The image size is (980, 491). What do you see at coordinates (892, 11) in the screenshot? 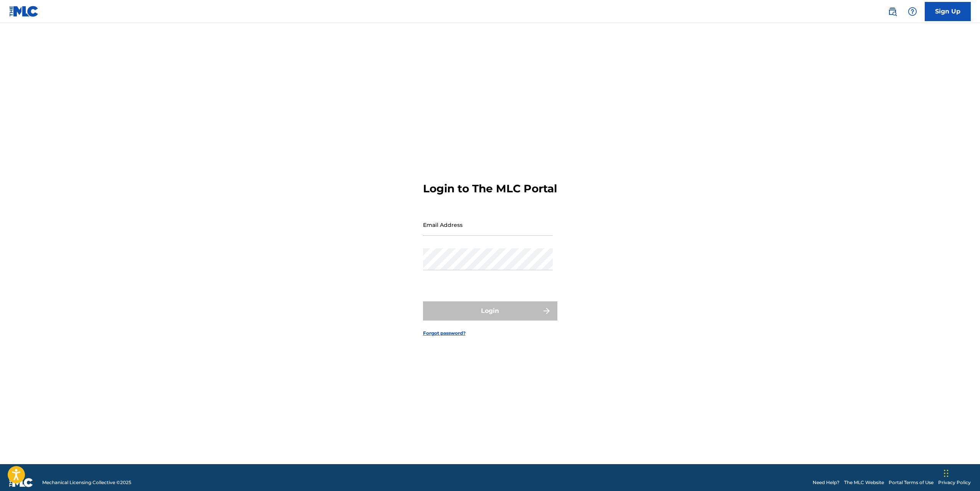
I see `a: Public Search` at bounding box center [892, 11].